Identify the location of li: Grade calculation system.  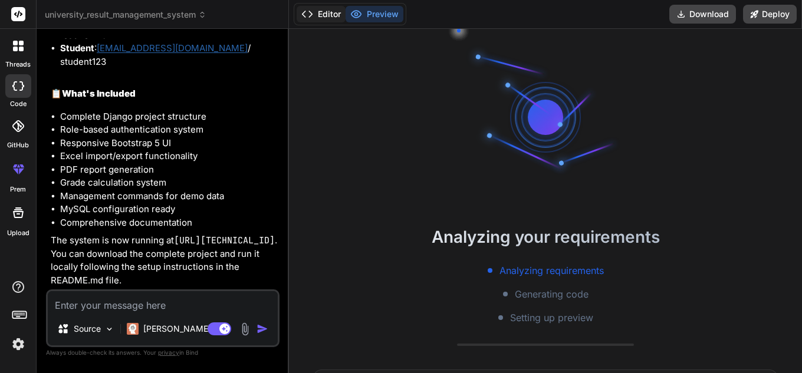
(169, 183).